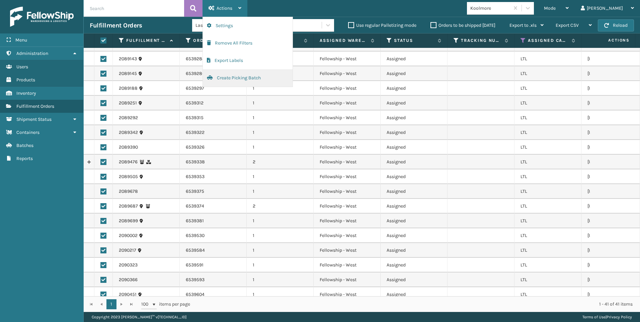 This screenshot has height=322, width=640. What do you see at coordinates (481, 41) in the screenshot?
I see `label: Tracking Number` at bounding box center [481, 41].